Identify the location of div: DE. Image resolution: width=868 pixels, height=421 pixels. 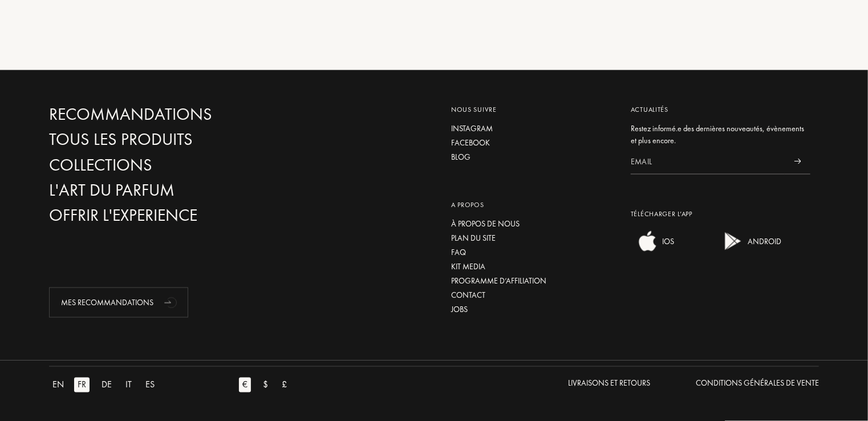
(106, 385).